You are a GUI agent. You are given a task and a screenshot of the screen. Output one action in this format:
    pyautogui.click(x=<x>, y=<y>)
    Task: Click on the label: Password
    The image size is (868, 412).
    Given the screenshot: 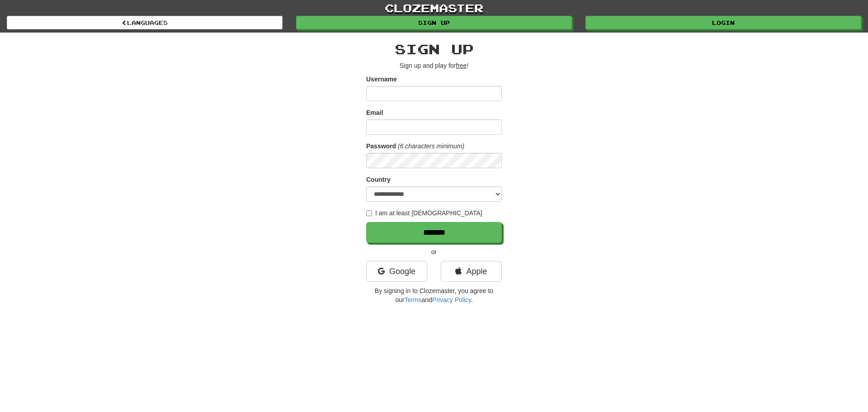 What is the action you would take?
    pyautogui.click(x=381, y=146)
    